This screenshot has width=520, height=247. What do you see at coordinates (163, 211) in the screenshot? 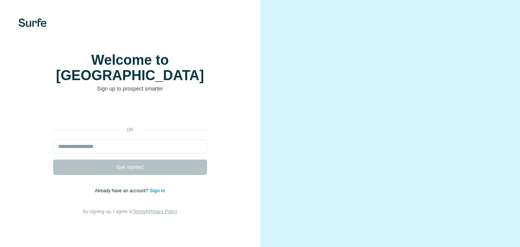
I see `a: Privacy Policy` at bounding box center [163, 211].